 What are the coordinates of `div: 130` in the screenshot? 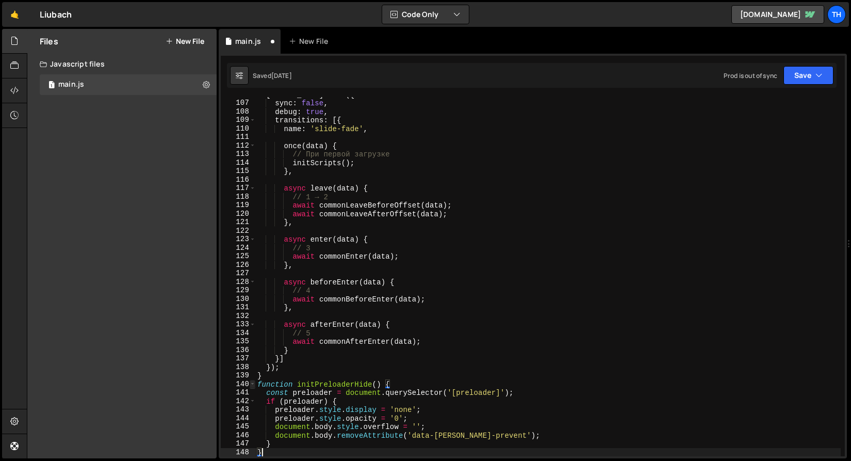 It's located at (238, 299).